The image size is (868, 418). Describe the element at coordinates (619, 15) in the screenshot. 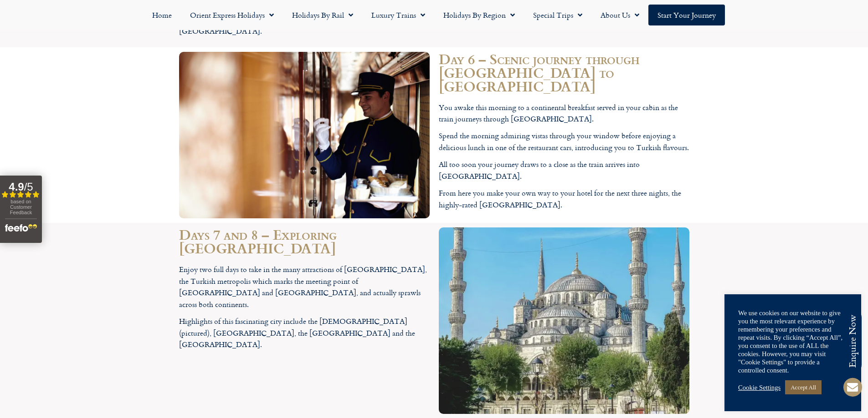

I see `a: About Us` at that location.